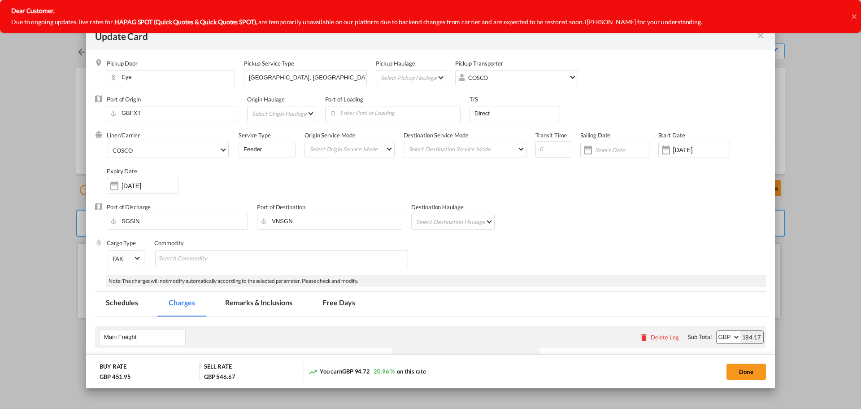  Describe the element at coordinates (126, 258) in the screenshot. I see `md-select: Select Cargo type: FAK` at that location.